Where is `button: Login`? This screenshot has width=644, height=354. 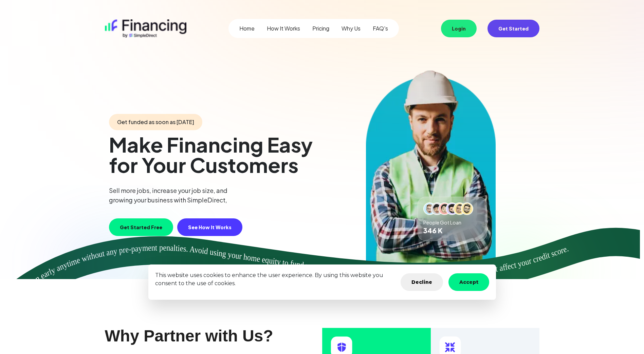 button: Login is located at coordinates (458, 29).